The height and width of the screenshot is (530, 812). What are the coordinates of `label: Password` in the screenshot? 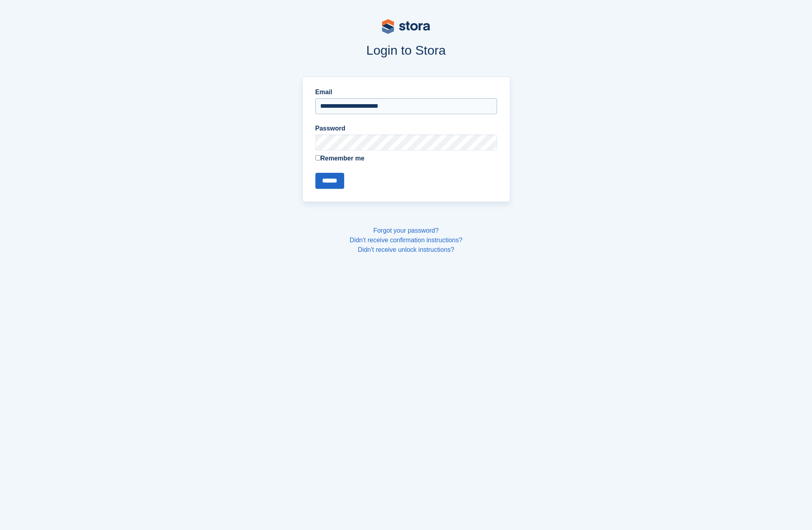 It's located at (406, 128).